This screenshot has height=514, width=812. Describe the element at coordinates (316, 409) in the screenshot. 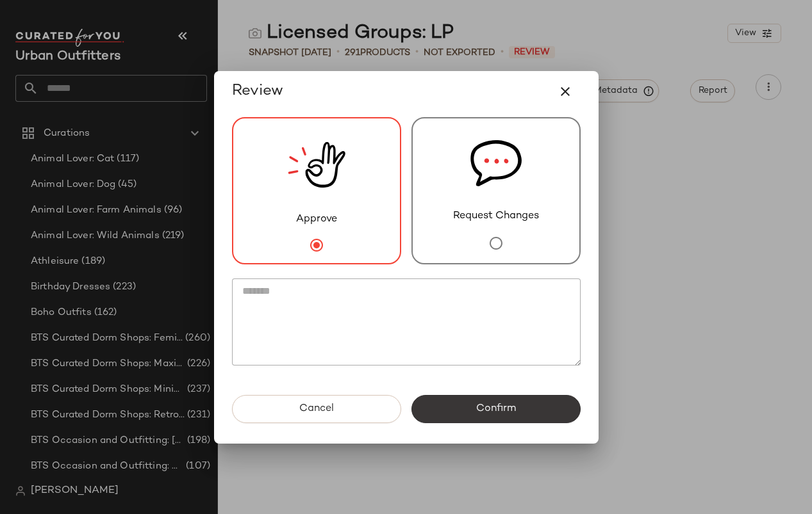

I see `button: Cancel` at that location.